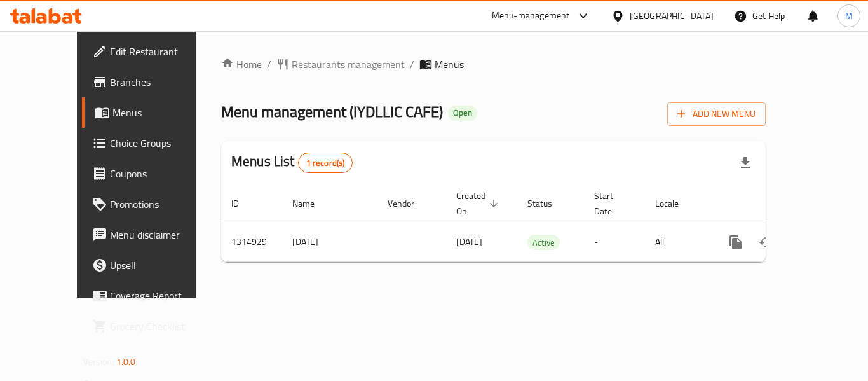  Describe the element at coordinates (348, 64) in the screenshot. I see `span: Restaurants management` at that location.